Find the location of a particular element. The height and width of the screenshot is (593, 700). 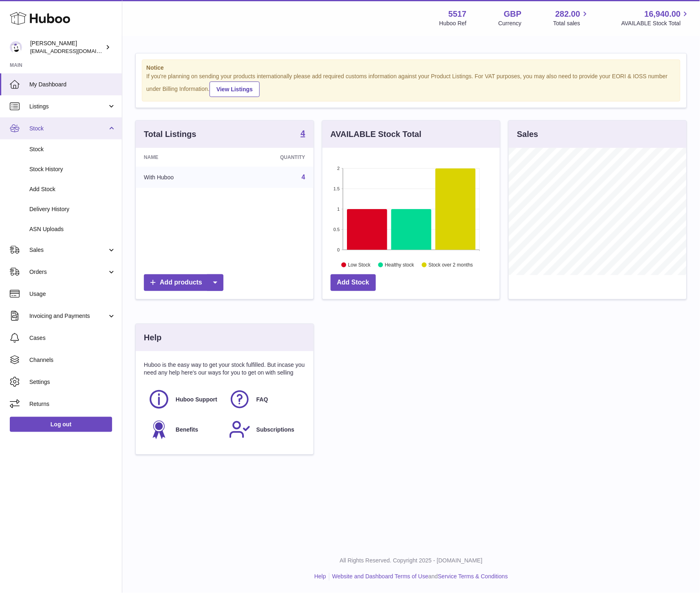

span: Total sales is located at coordinates (571, 24).